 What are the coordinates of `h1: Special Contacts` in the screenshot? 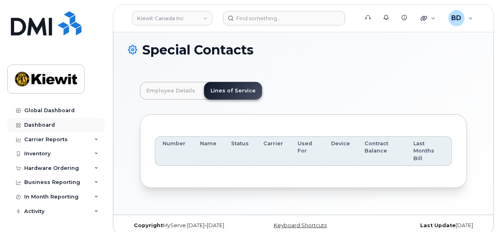 It's located at (304, 50).